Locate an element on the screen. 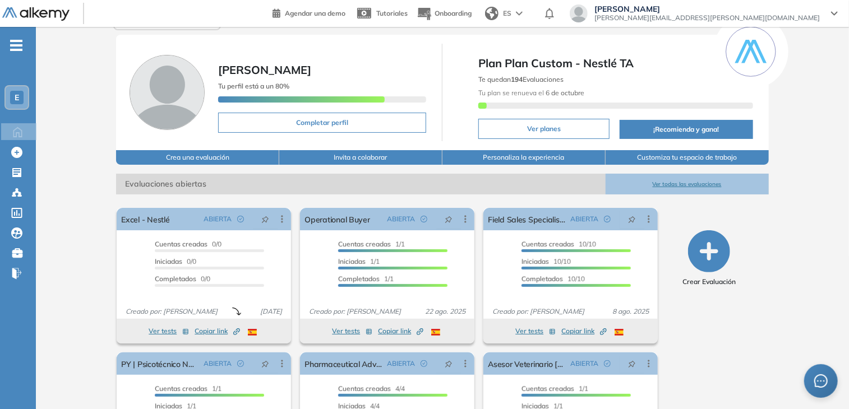 The height and width of the screenshot is (409, 849). button: Customiza tu espacio de trabajo is located at coordinates (687, 158).